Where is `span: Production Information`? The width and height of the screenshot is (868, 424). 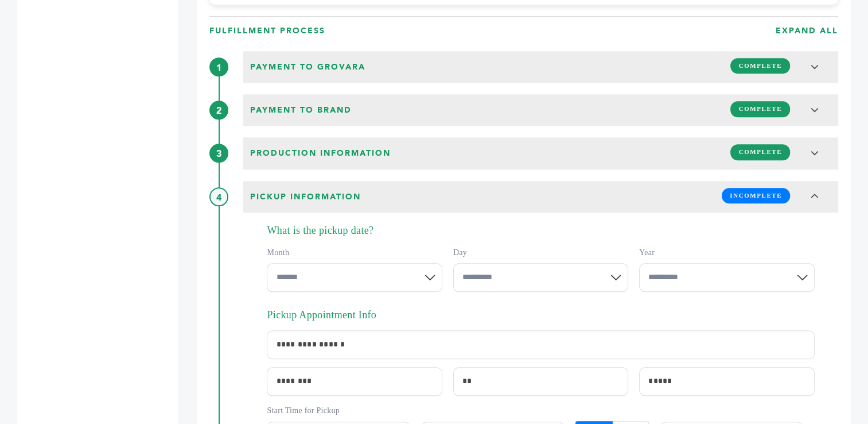
span: Production Information is located at coordinates (320, 153).